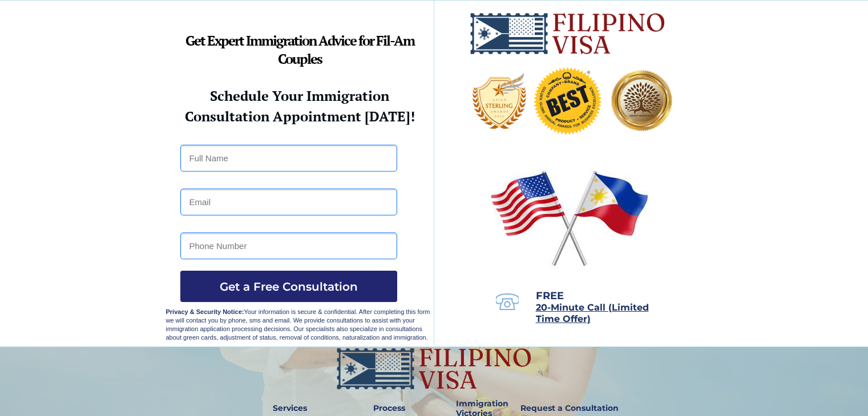 This screenshot has width=868, height=416. What do you see at coordinates (290, 408) in the screenshot?
I see `strong: Services` at bounding box center [290, 408].